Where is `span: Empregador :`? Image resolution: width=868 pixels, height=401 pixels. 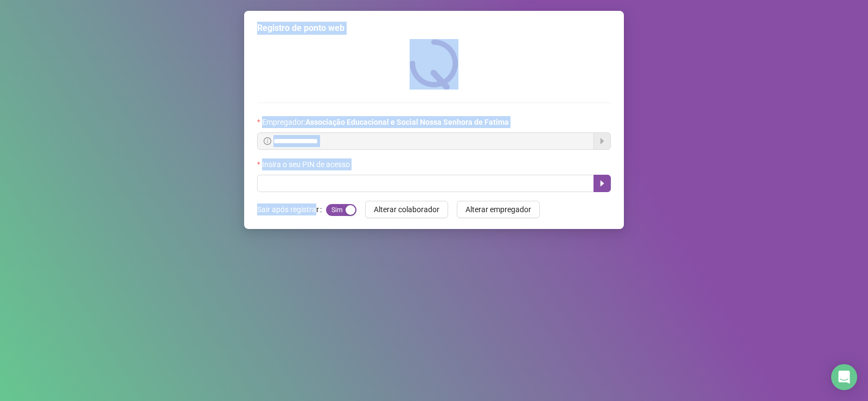 span: Empregador : is located at coordinates (385, 122).